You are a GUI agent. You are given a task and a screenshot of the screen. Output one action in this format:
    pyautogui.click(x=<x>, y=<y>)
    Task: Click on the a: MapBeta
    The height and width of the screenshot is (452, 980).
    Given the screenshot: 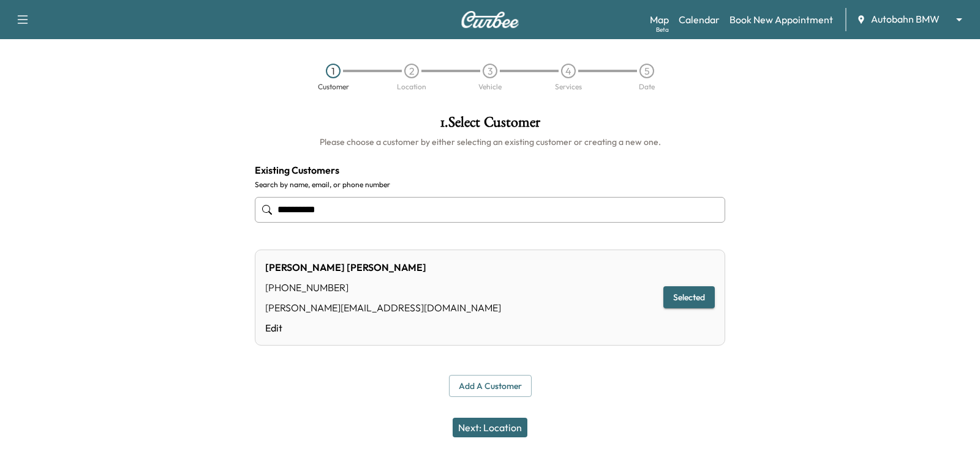 What is the action you would take?
    pyautogui.click(x=659, y=19)
    